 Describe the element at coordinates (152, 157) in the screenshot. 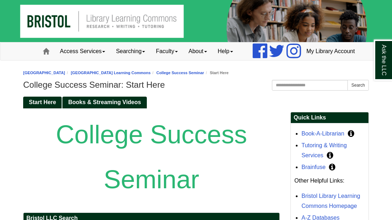

I see `span: College Success Seminar` at that location.